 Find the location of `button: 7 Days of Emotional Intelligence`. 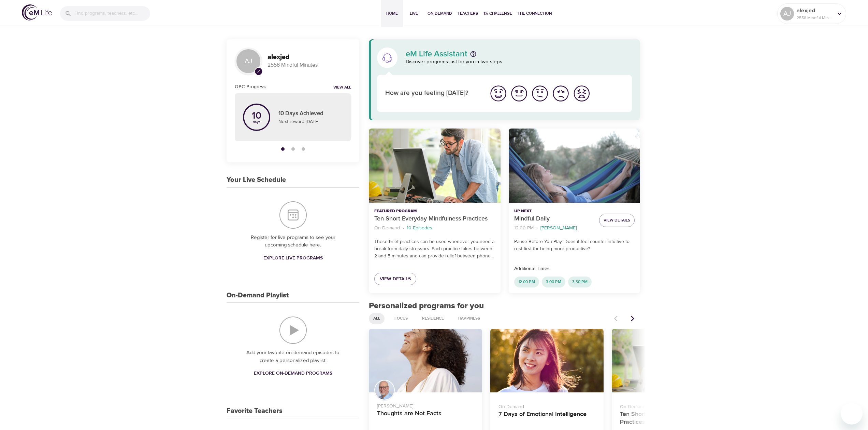

button: 7 Days of Emotional Intelligence is located at coordinates (547, 360).